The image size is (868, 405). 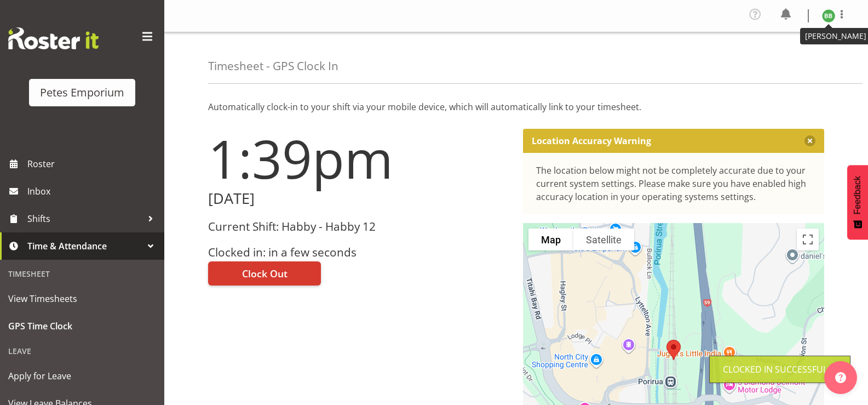 I want to click on span: View Timesheets, so click(x=82, y=298).